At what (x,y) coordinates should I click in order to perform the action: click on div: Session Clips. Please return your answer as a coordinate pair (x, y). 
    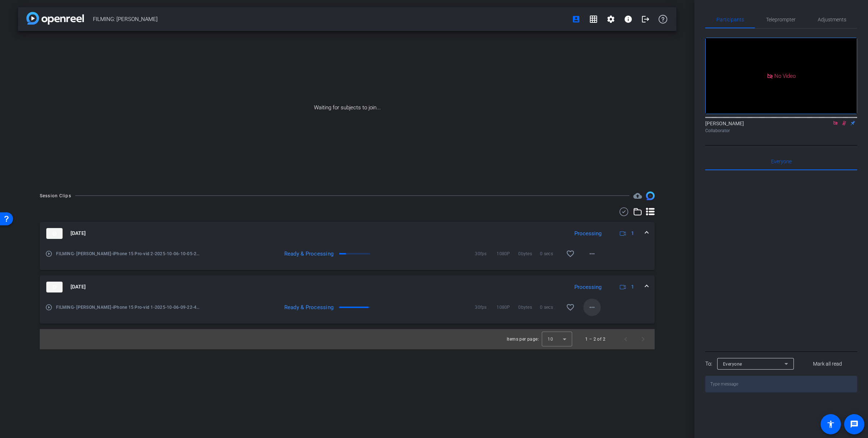
    Looking at the image, I should click on (56, 196).